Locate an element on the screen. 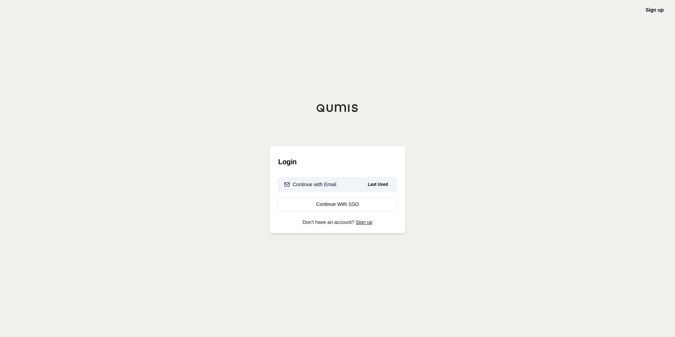 This screenshot has width=675, height=337. button: Continue with EmailLast Used is located at coordinates (337, 184).